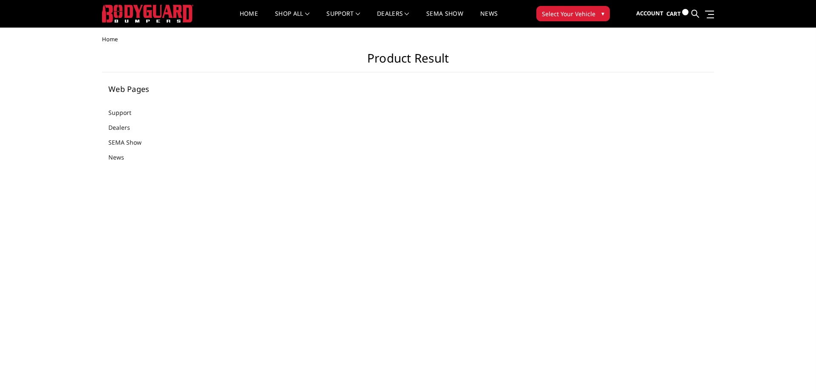 The image size is (816, 391). I want to click on span: Account, so click(650, 13).